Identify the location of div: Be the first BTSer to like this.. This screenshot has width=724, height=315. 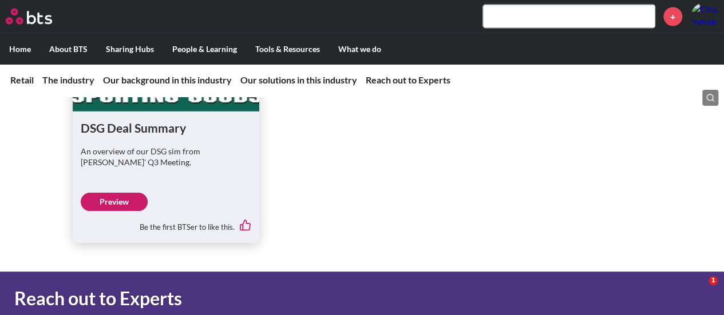
(166, 223).